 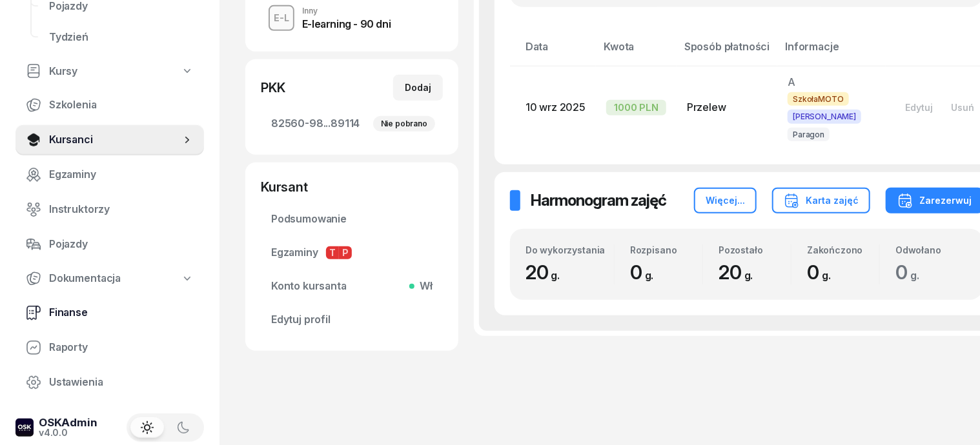 What do you see at coordinates (68, 433) in the screenshot?
I see `div: v4.0.0` at bounding box center [68, 433].